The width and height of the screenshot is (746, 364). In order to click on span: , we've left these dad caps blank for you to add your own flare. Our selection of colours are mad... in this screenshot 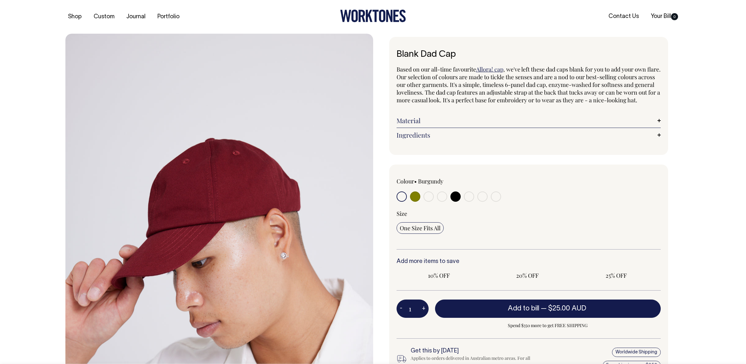, I will do `click(529, 85)`.